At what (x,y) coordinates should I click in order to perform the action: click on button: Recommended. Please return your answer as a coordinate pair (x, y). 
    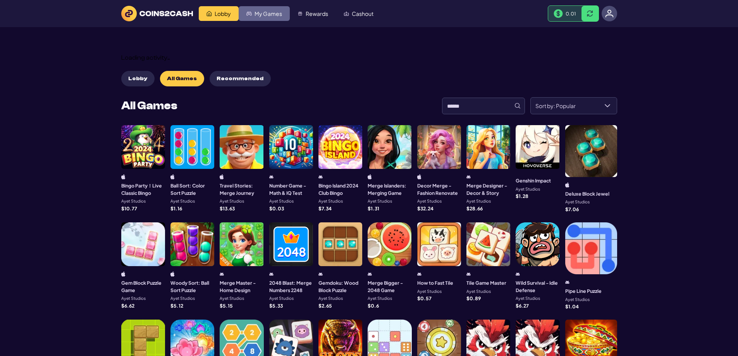
    Looking at the image, I should click on (240, 79).